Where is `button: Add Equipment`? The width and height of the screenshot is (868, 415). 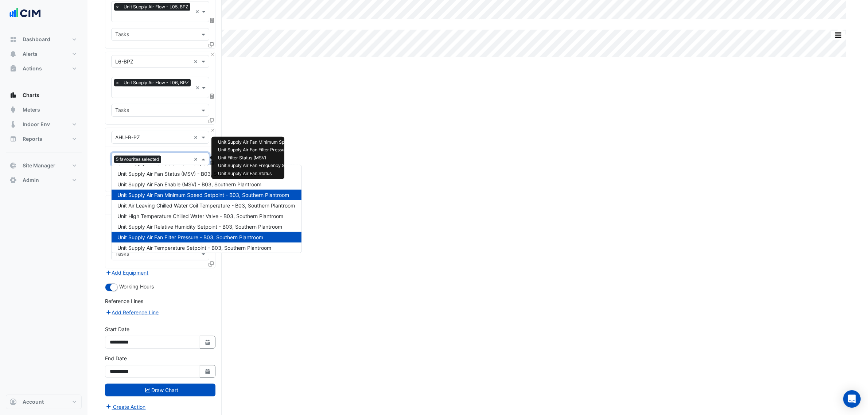
button: Add Equipment is located at coordinates (127, 273).